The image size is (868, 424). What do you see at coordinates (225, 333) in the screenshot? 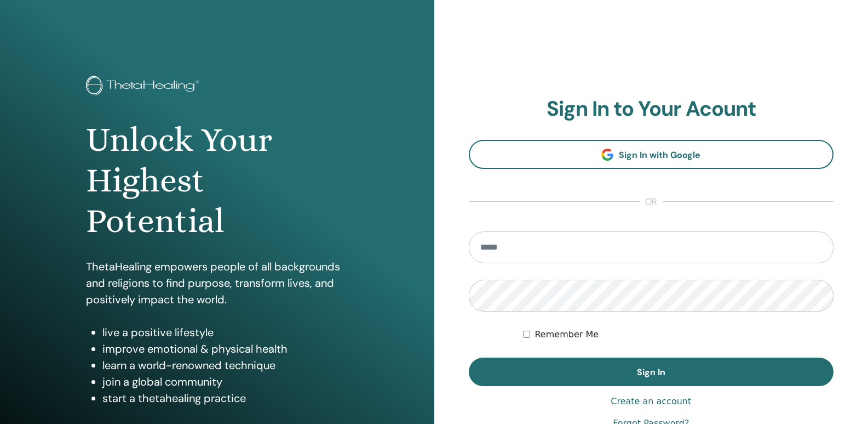
I see `li: live a positive lifestyle` at bounding box center [225, 333].